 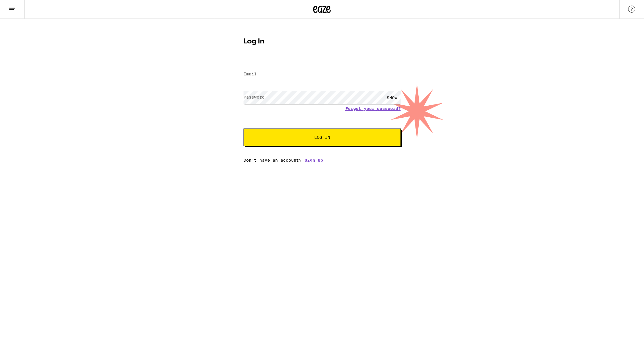 I want to click on div: Don't have an account?, so click(x=322, y=160).